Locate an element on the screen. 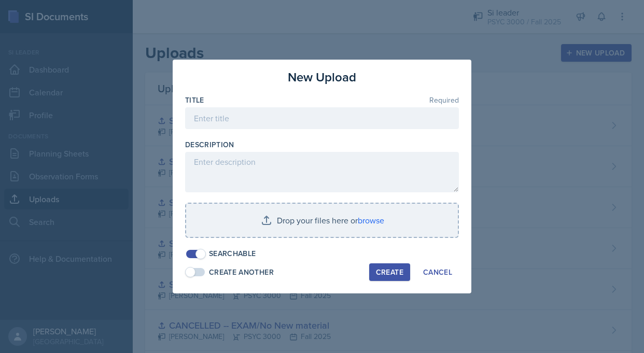  label: Title is located at coordinates (194, 100).